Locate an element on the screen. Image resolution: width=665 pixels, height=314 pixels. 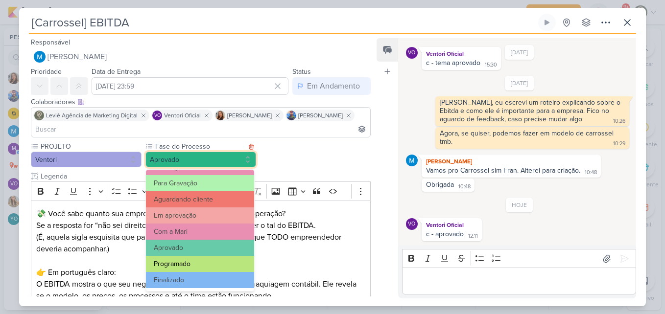
div: 10:26 is located at coordinates (619, 121).